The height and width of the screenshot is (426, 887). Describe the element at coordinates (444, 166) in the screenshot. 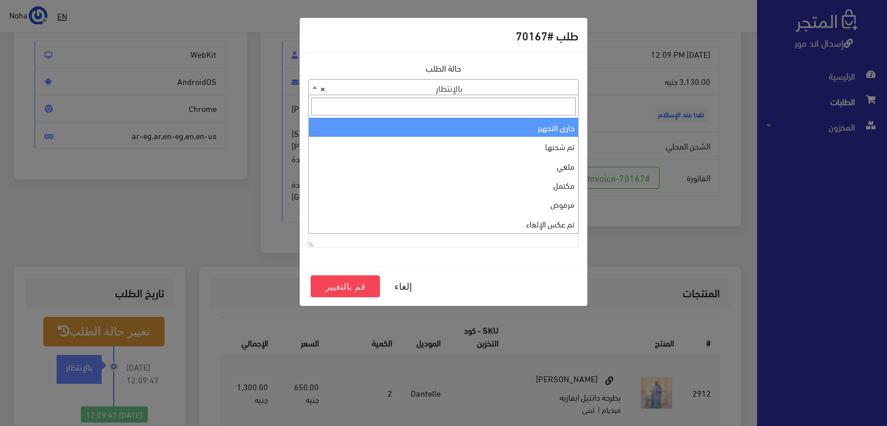

I see `li: ملغي` at that location.